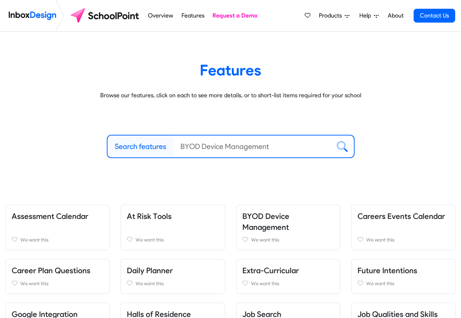  What do you see at coordinates (395, 16) in the screenshot?
I see `a: About` at bounding box center [395, 16].